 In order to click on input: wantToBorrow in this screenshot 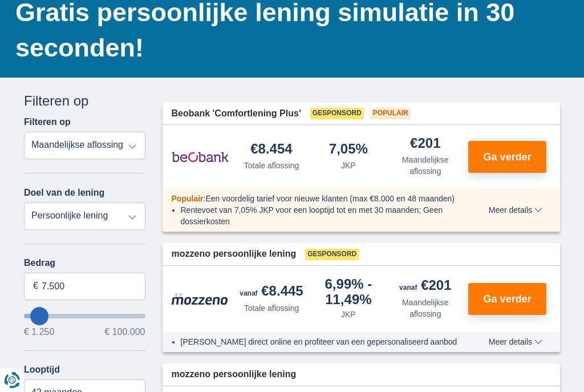, I will do `click(85, 316)`.